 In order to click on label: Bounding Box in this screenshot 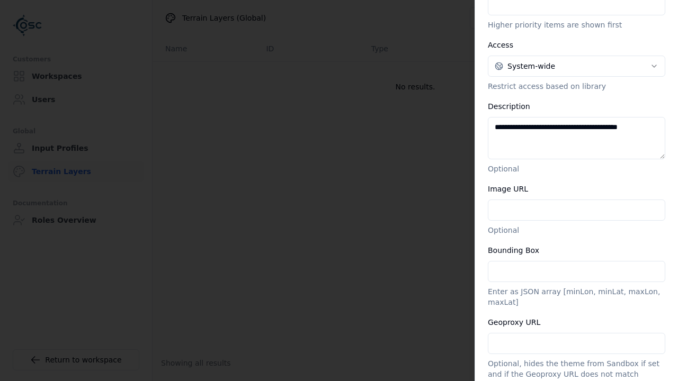, I will do `click(513, 251)`.